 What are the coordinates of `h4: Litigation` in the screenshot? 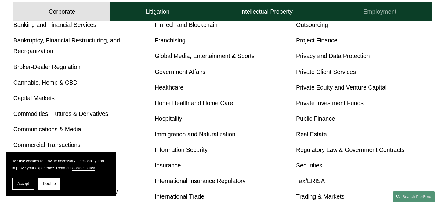 It's located at (157, 12).